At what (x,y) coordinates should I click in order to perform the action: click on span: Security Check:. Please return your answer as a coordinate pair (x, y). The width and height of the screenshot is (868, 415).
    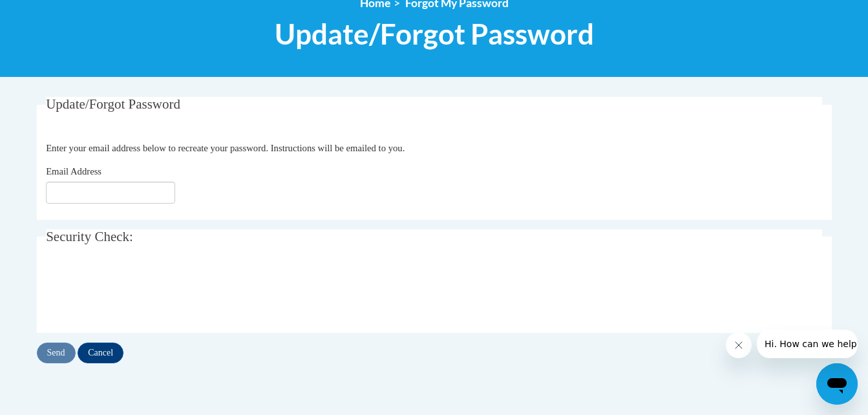
    Looking at the image, I should click on (89, 236).